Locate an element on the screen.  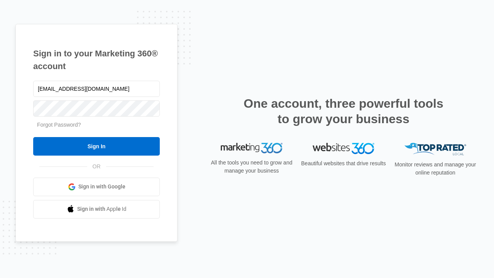
span: Sign in with Google is located at coordinates (102, 186).